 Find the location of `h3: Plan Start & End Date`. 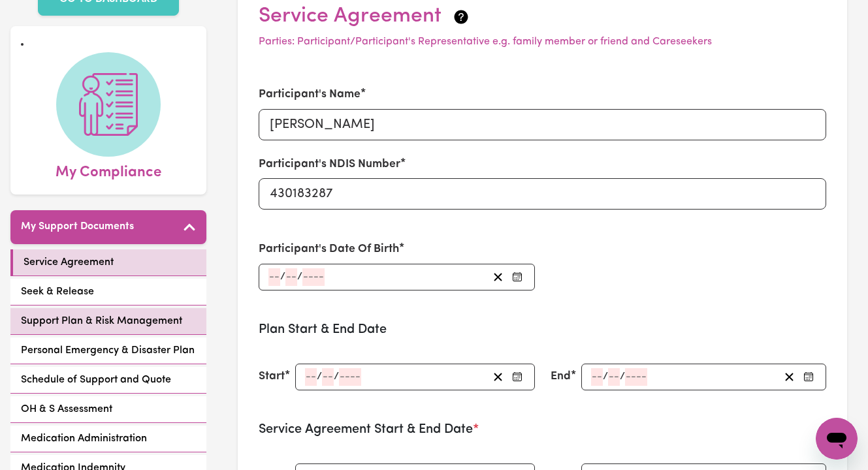

h3: Plan Start & End Date is located at coordinates (542, 330).